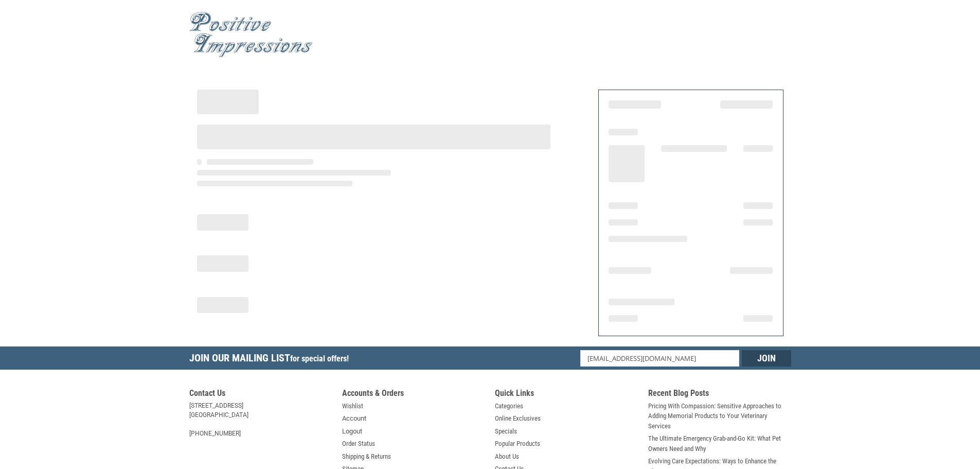  What do you see at coordinates (507, 456) in the screenshot?
I see `a: About Us` at bounding box center [507, 456].